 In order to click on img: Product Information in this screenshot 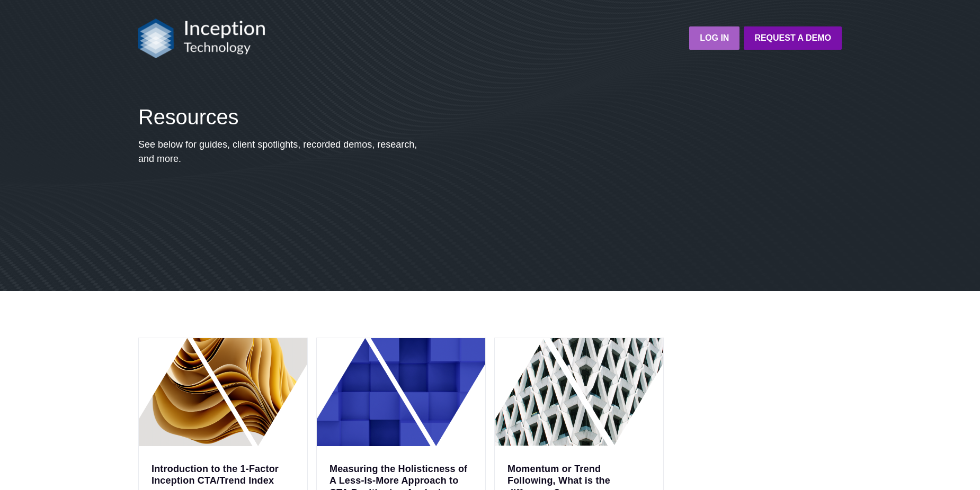, I will do `click(223, 392)`.